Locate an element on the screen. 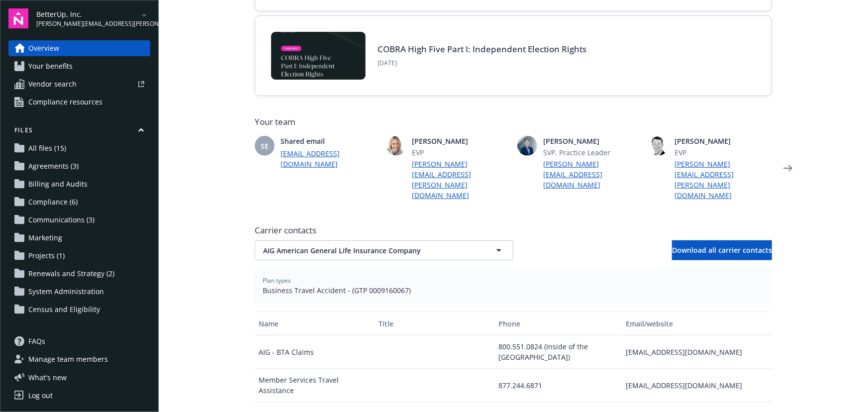 This screenshot has height=412, width=868. div: Title is located at coordinates (434, 324).